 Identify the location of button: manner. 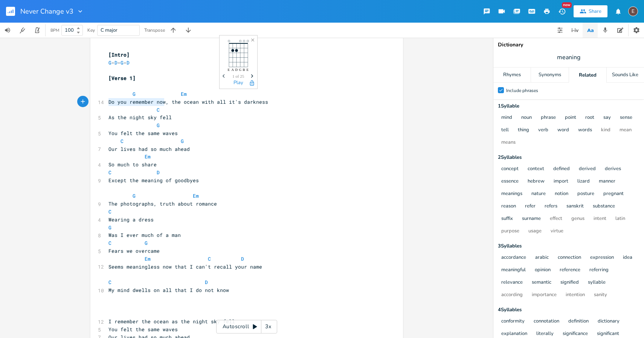
(607, 182).